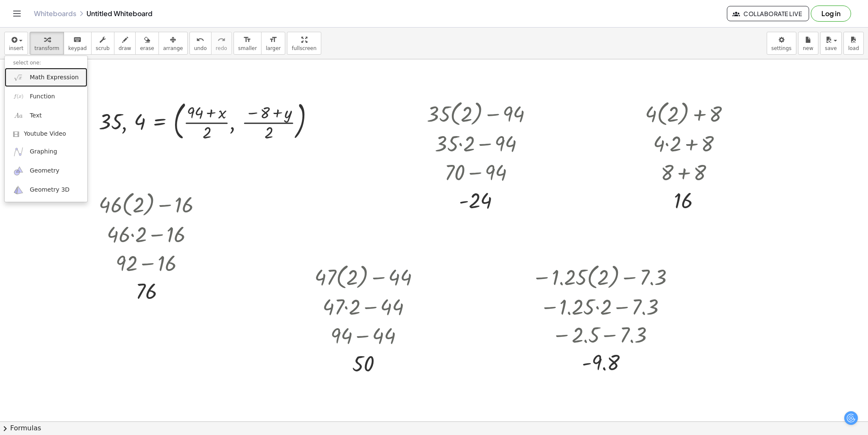 The image size is (868, 435). I want to click on button: arrange, so click(173, 44).